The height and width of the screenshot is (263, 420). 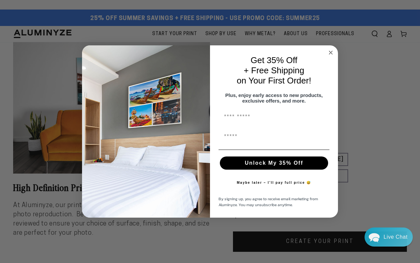 I want to click on img: underline, so click(x=274, y=149).